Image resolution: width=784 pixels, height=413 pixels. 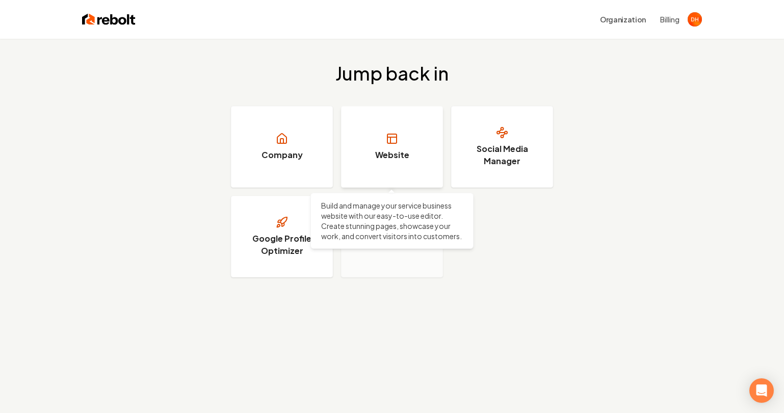 I want to click on button: Billing, so click(x=669, y=19).